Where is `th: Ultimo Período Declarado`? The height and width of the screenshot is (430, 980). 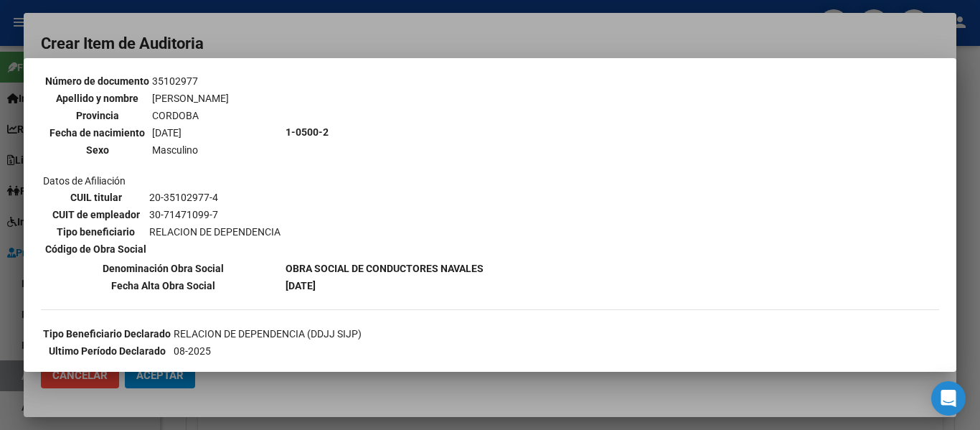
th: Ultimo Período Declarado is located at coordinates (107, 351).